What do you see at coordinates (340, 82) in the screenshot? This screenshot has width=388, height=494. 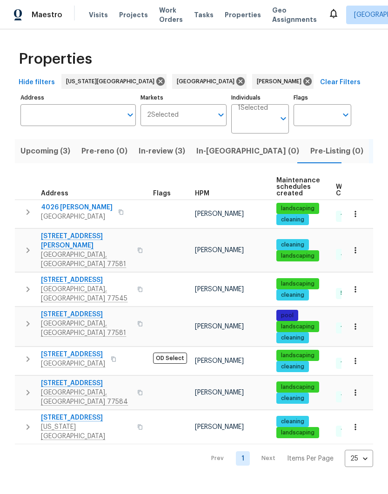 I see `span: Clear Filters` at bounding box center [340, 82].